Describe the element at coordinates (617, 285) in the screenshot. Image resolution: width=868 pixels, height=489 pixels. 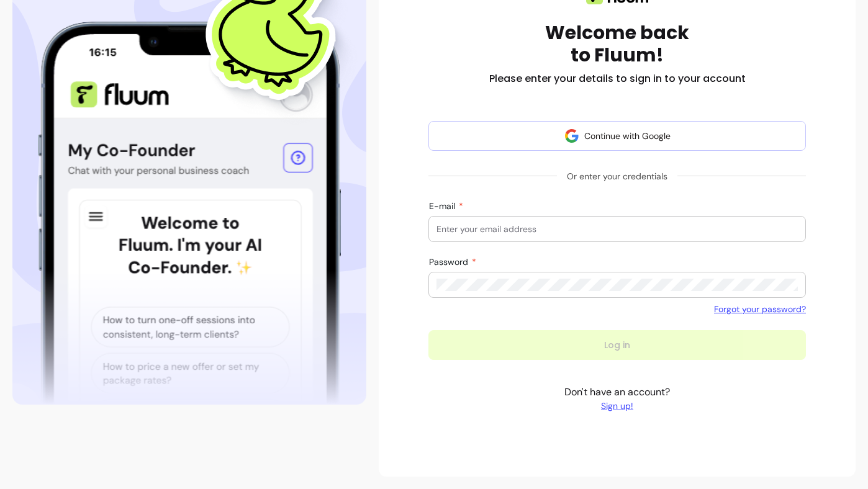
I see `input: Password` at that location.